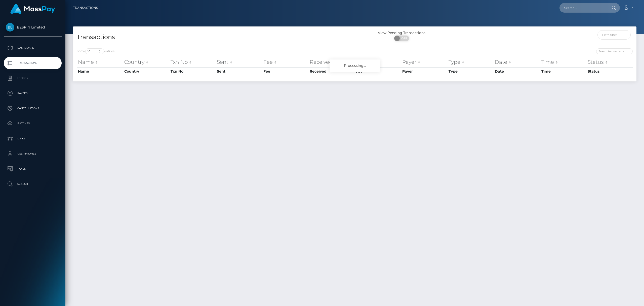 This screenshot has height=306, width=644. I want to click on a: Taxes, so click(33, 169).